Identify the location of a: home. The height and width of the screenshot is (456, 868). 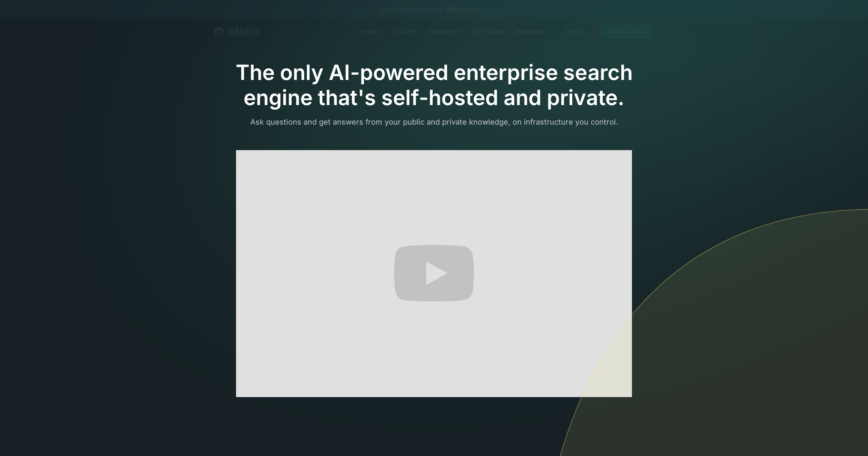
(237, 32).